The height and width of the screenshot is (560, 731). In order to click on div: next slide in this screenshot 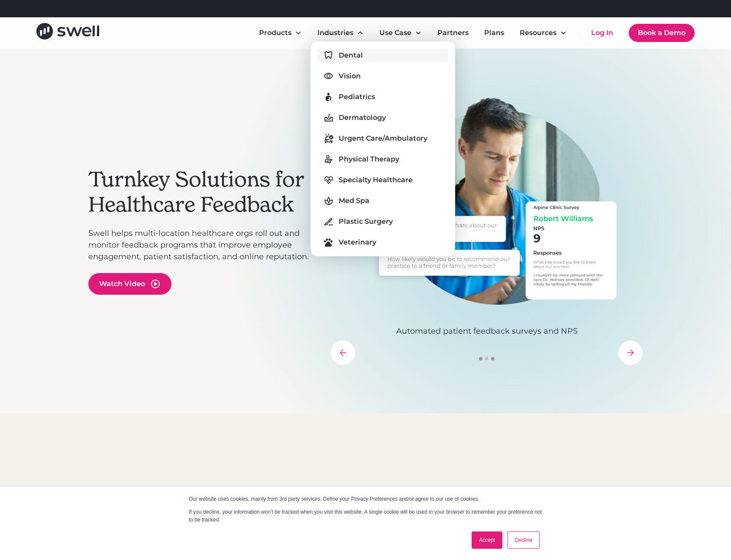, I will do `click(630, 352)`.